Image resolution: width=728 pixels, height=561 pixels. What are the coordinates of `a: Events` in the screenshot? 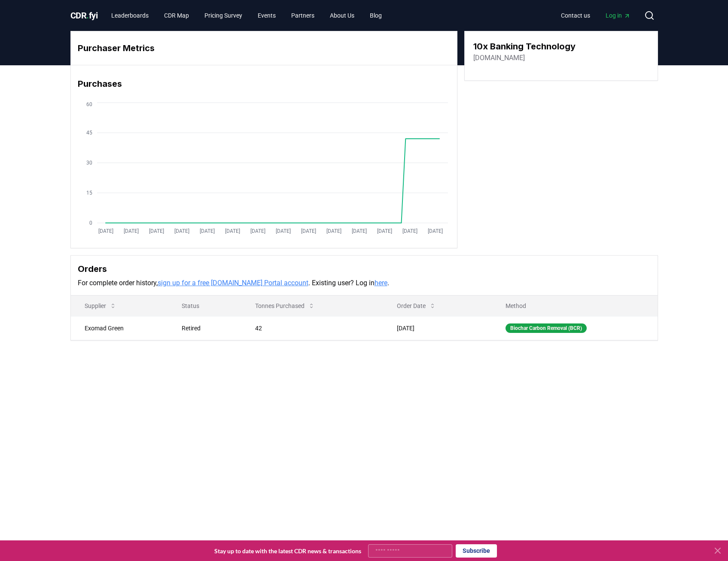 It's located at (267, 15).